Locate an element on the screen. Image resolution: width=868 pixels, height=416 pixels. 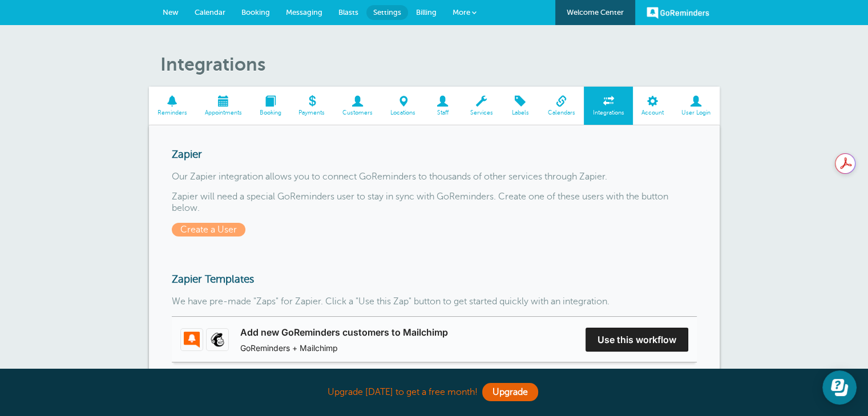
a: Create a User is located at coordinates (211, 230).